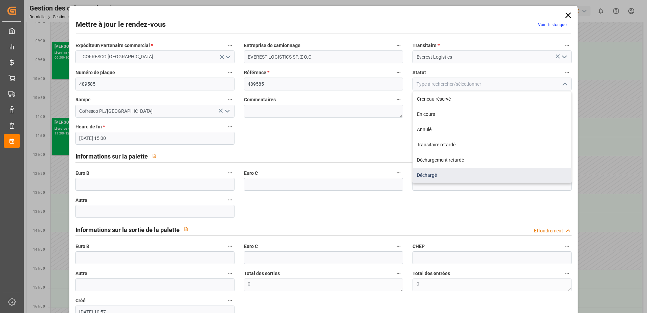  What do you see at coordinates (567, 45) in the screenshot?
I see `button: Transitaire *` at bounding box center [567, 45].